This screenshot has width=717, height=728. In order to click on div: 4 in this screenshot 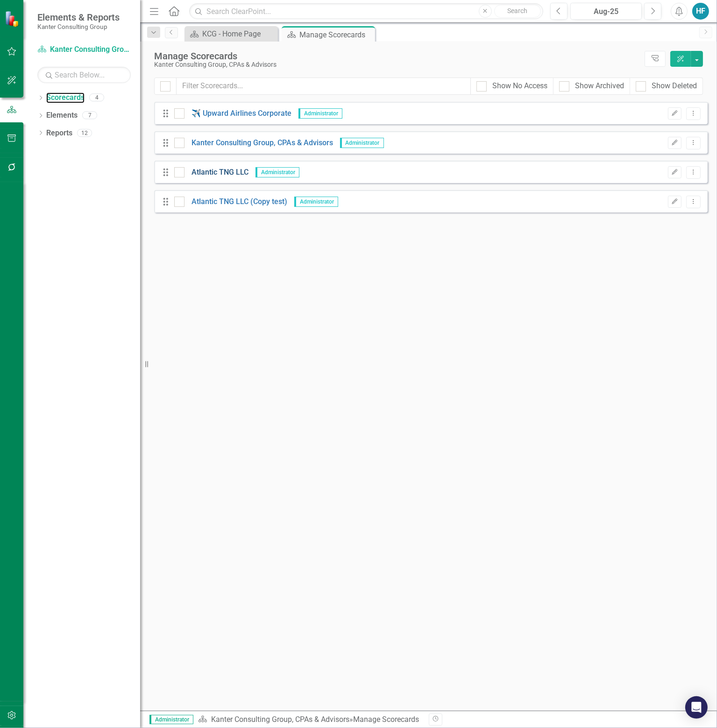, I will do `click(97, 98)`.